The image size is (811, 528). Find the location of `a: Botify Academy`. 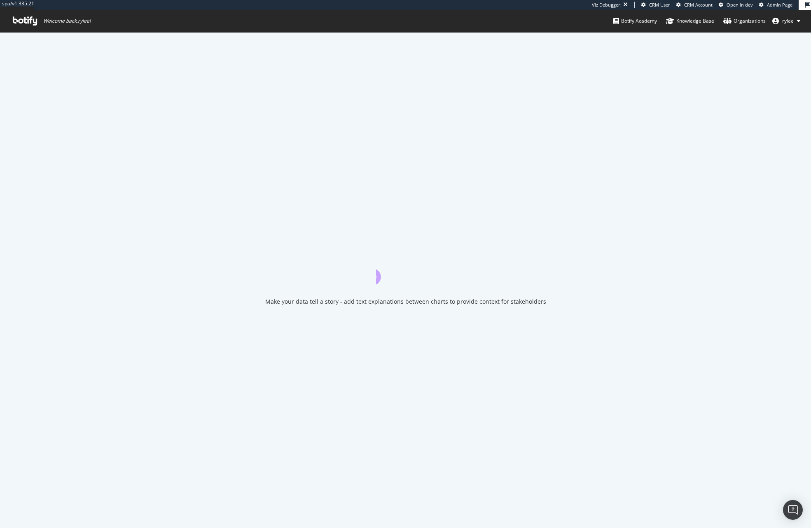

a: Botify Academy is located at coordinates (635, 21).